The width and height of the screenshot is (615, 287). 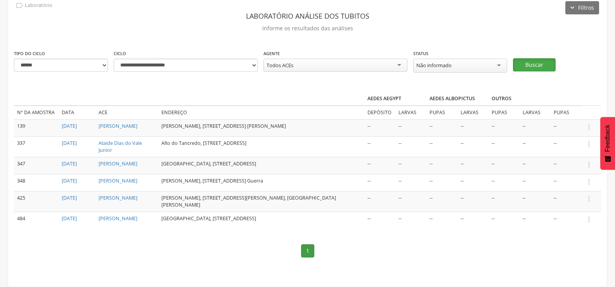 What do you see at coordinates (120, 146) in the screenshot?
I see `a: Ataide Dias do Vale Junior` at bounding box center [120, 146].